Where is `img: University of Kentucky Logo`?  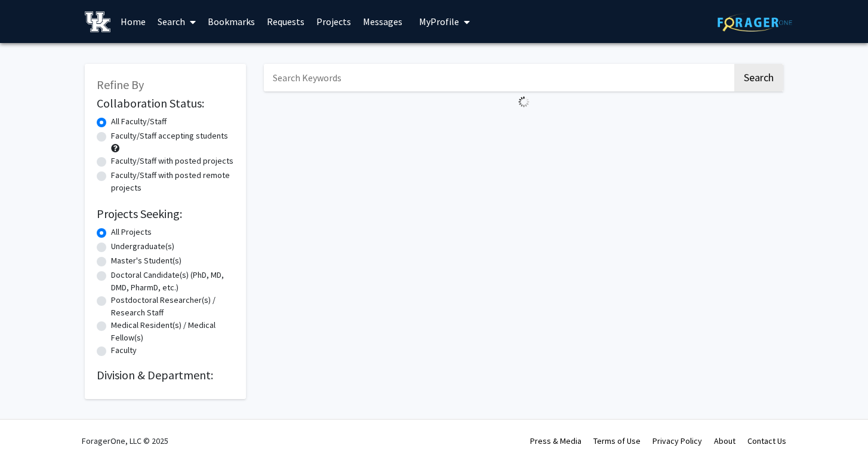
img: University of Kentucky Logo is located at coordinates (98, 21).